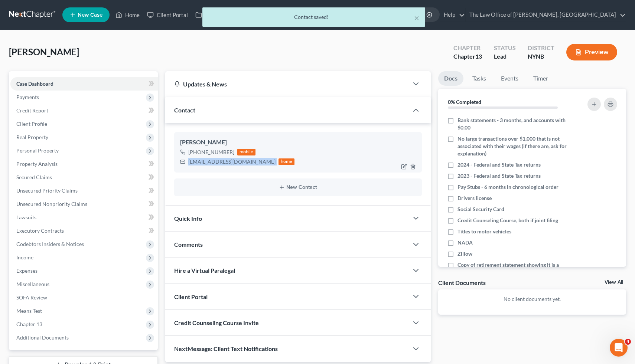 This screenshot has height=364, width=635. Describe the element at coordinates (298, 187) in the screenshot. I see `button: New Contact` at that location.